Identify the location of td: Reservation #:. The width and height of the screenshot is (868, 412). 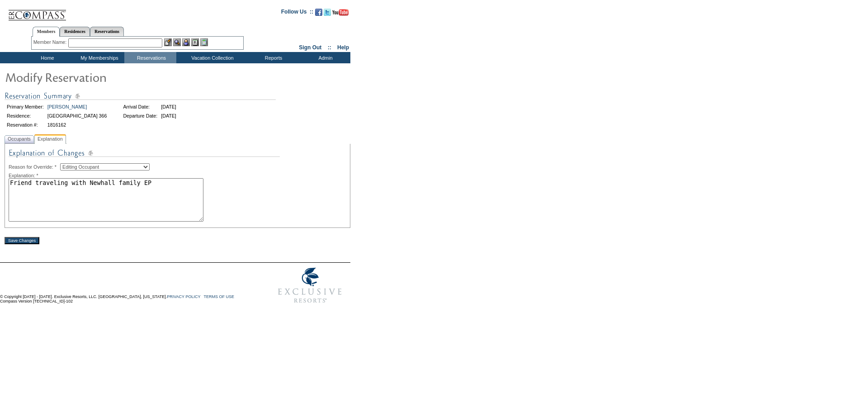
(26, 125).